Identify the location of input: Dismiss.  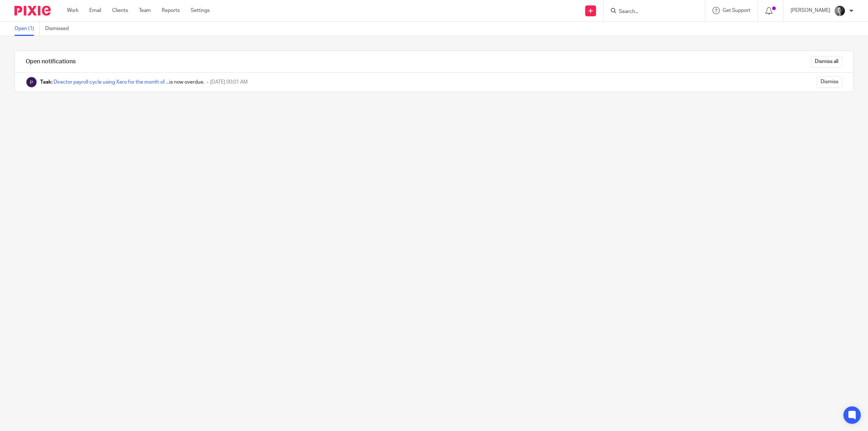
(830, 82).